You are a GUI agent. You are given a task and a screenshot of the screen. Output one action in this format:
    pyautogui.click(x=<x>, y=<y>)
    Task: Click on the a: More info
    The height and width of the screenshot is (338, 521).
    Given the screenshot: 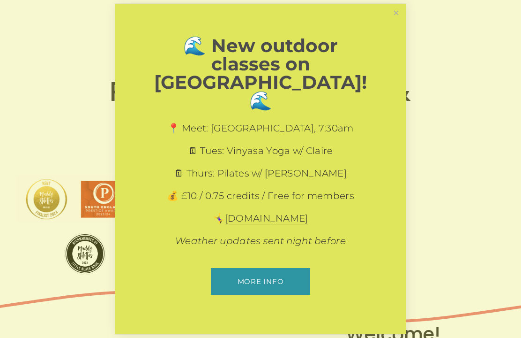 What is the action you would take?
    pyautogui.click(x=260, y=281)
    